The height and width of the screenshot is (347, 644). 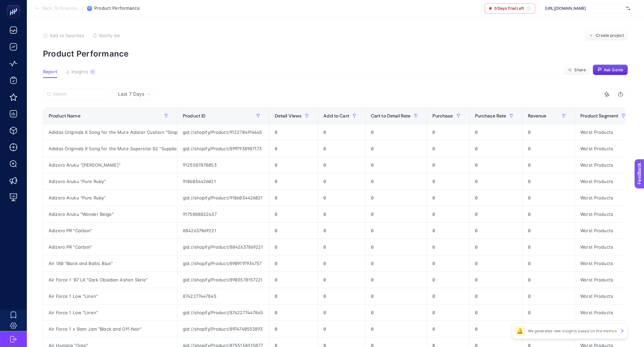 I want to click on button: Notify me, so click(x=106, y=36).